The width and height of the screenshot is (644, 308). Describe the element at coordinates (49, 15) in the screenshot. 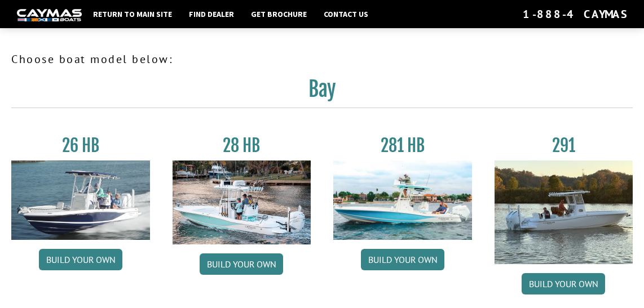

I see `img: white-logo-c9c8dbefe5ff5ceceb0f0178aa75bf4bb51f6bca0971e226c86eb53dfe498488.png` at that location.